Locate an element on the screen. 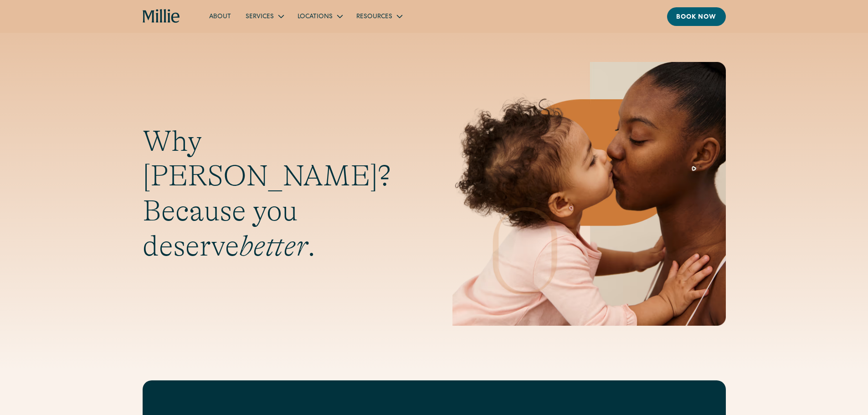  img: Mother and baby sharing a kiss, highlighting the emotional bond and nurturing care at the heart o... is located at coordinates (589, 193).